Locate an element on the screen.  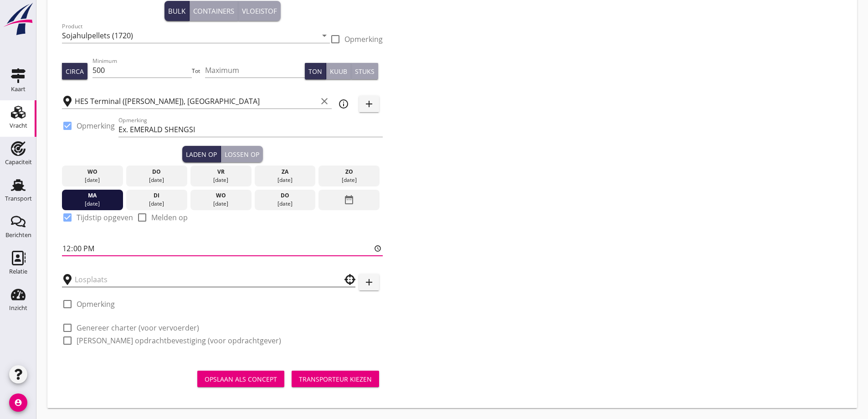
div: Bulk is located at coordinates (177, 11).